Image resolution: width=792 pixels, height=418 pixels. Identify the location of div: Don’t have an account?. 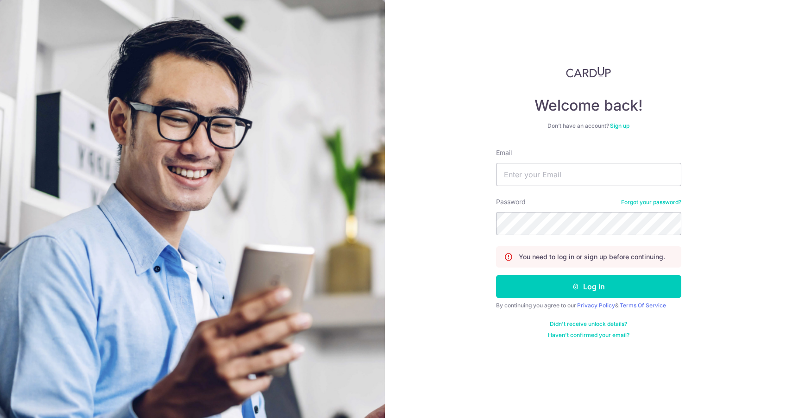
(589, 126).